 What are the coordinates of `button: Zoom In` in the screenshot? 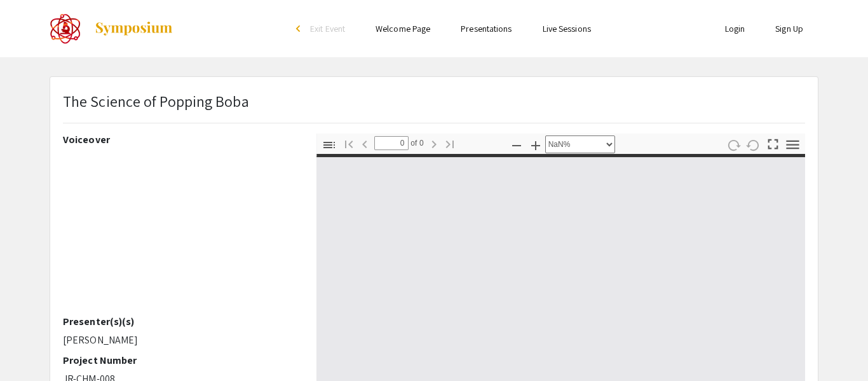 It's located at (536, 144).